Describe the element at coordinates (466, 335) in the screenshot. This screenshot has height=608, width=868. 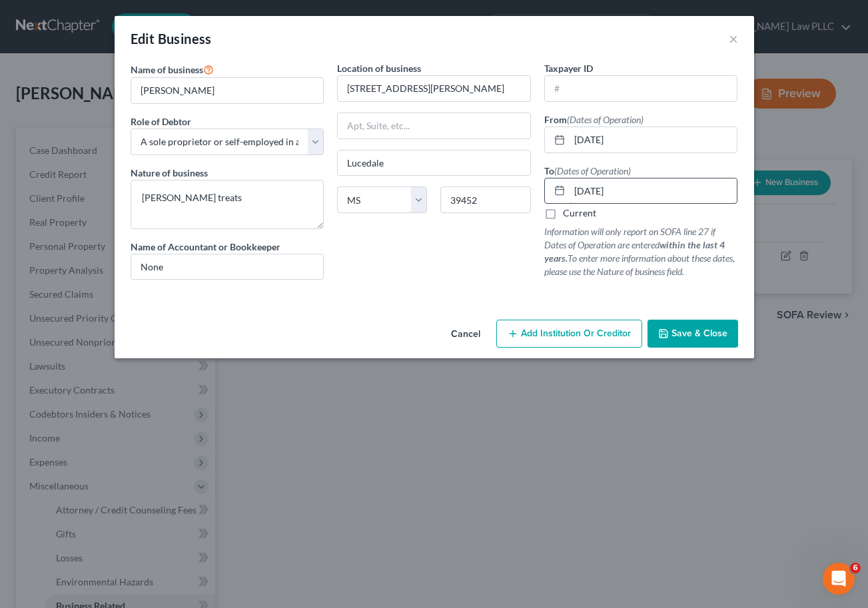
I see `button: Cancel` at that location.